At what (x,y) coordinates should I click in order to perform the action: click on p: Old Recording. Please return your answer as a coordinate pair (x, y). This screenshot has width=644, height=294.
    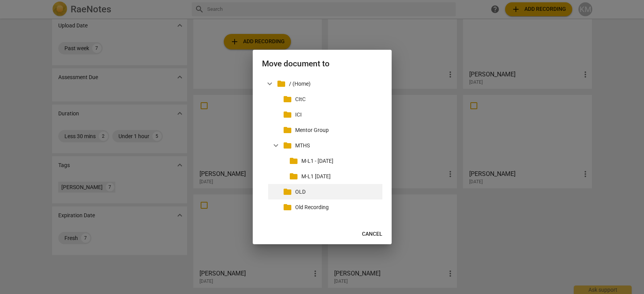
    Looking at the image, I should click on (337, 207).